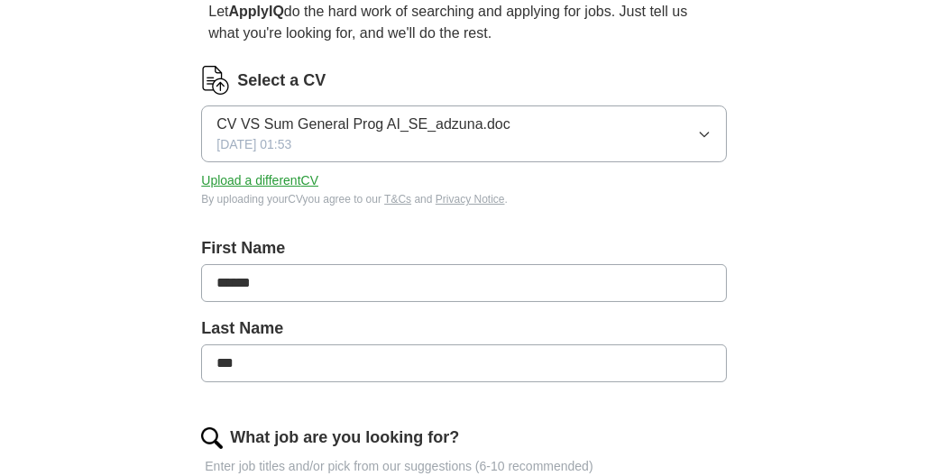 The width and height of the screenshot is (928, 476). What do you see at coordinates (398, 199) in the screenshot?
I see `a: T&Cs` at bounding box center [398, 199].